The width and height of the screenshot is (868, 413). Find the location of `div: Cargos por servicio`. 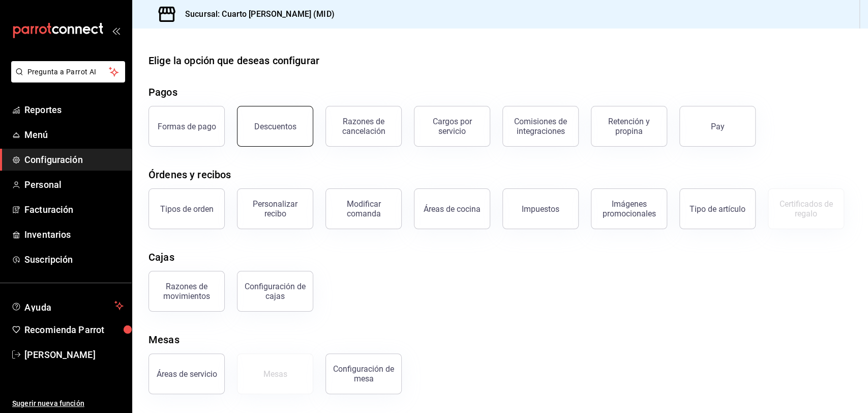

div: Cargos por servicio is located at coordinates (452, 126).